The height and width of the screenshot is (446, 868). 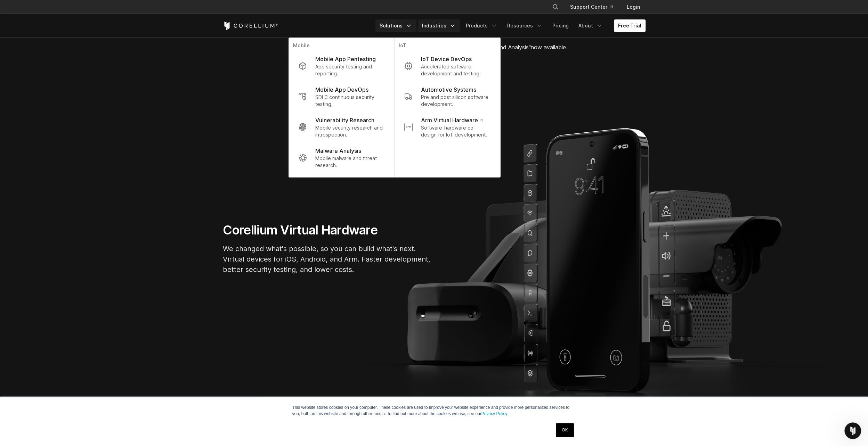 What do you see at coordinates (327, 259) in the screenshot?
I see `p: We changed what's possible, so you can build what's next. Virtual devices for iOS, Android, and A...` at bounding box center [327, 259].